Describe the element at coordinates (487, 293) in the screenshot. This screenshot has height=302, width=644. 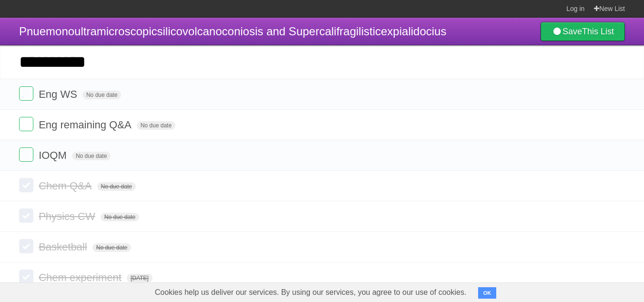
I see `button: OK` at that location.